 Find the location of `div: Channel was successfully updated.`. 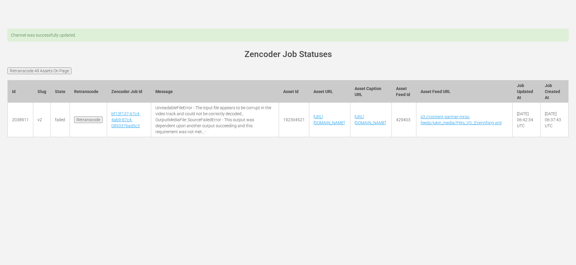

div: Channel was successfully updated. is located at coordinates (288, 35).